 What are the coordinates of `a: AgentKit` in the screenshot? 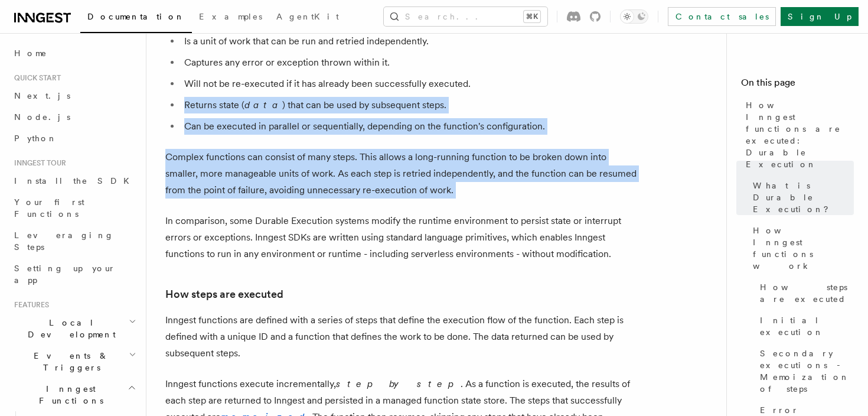 It's located at (307, 18).